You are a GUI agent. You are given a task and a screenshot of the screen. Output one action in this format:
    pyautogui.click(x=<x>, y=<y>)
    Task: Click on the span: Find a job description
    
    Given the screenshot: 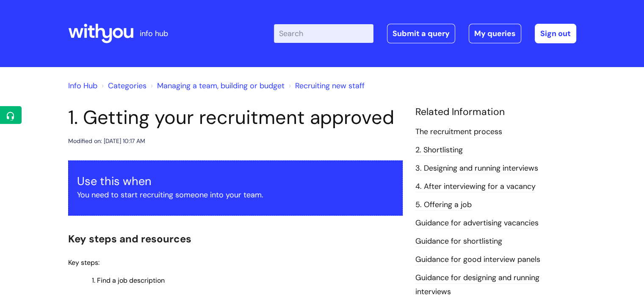 What is the action you would take?
    pyautogui.click(x=131, y=280)
    